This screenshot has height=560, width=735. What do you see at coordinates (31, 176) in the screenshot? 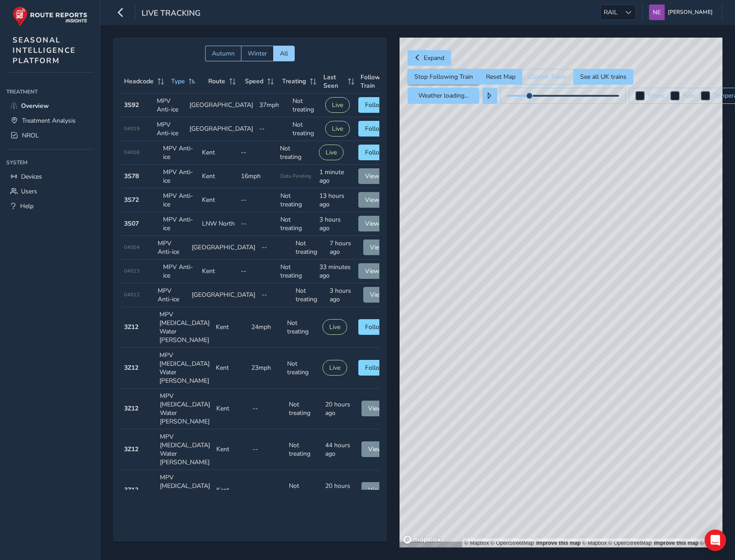
I see `span: Devices` at bounding box center [31, 176].